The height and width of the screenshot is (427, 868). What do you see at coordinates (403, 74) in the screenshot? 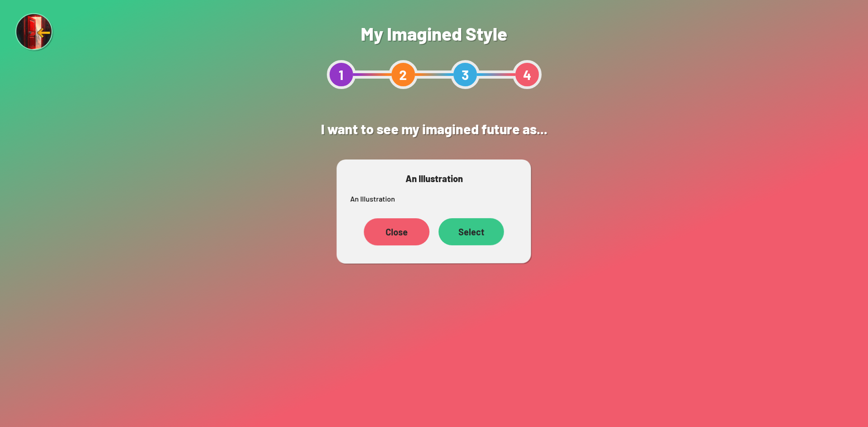
I see `div: 2` at bounding box center [403, 74].